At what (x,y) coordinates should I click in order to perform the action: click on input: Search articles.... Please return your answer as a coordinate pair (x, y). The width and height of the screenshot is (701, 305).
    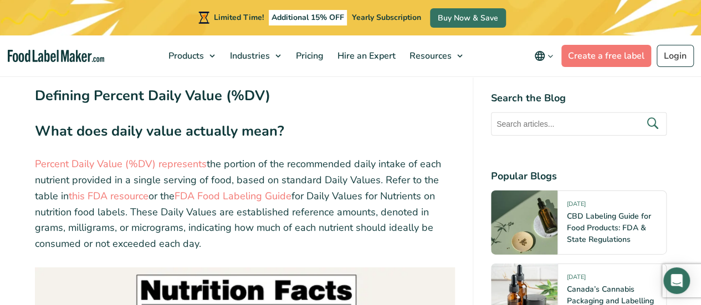
    Looking at the image, I should click on (579, 124).